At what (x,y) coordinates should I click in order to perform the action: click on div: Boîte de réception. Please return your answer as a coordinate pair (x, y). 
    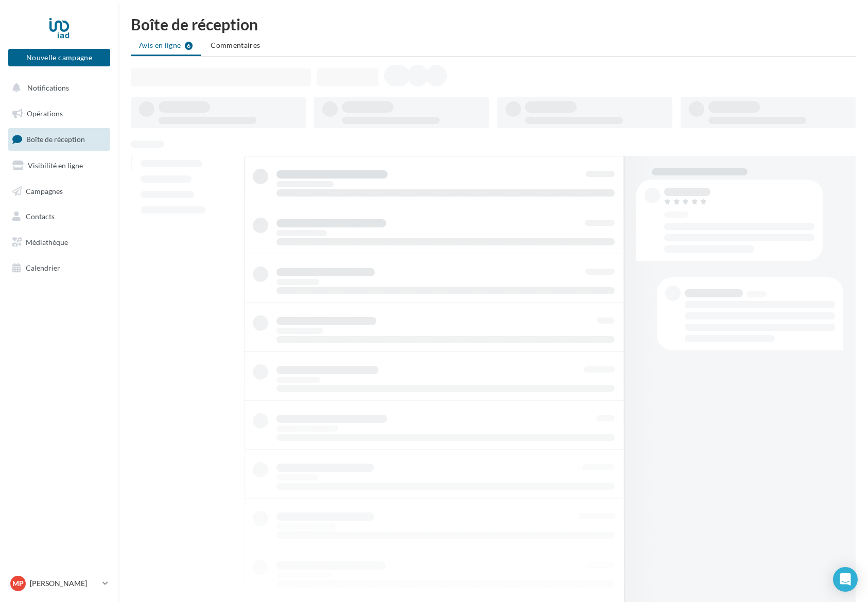
    Looking at the image, I should click on (493, 24).